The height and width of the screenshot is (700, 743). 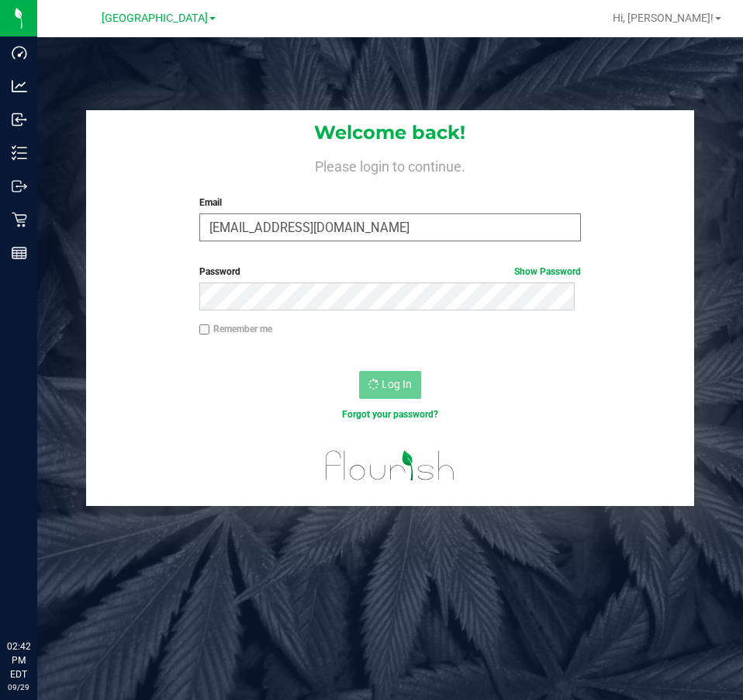 What do you see at coordinates (20, 153) in the screenshot?
I see `inline-svg: Inventory` at bounding box center [20, 153].